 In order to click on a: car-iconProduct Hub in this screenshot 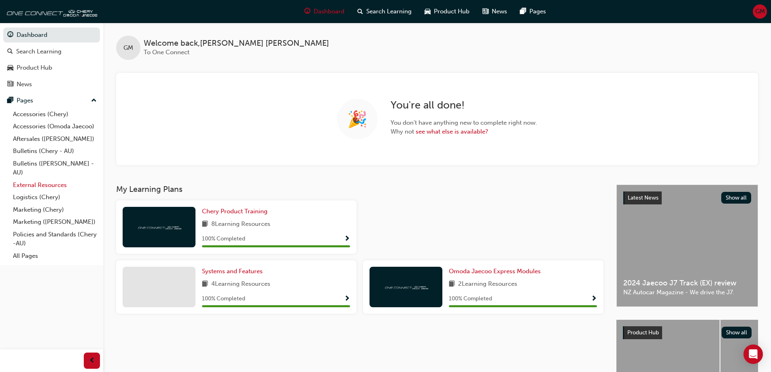, I will do `click(447, 11)`.